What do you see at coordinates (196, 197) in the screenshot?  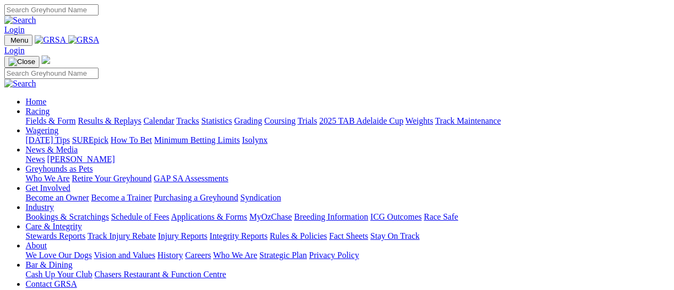 I see `a: Purchasing a Greyhound` at bounding box center [196, 197].